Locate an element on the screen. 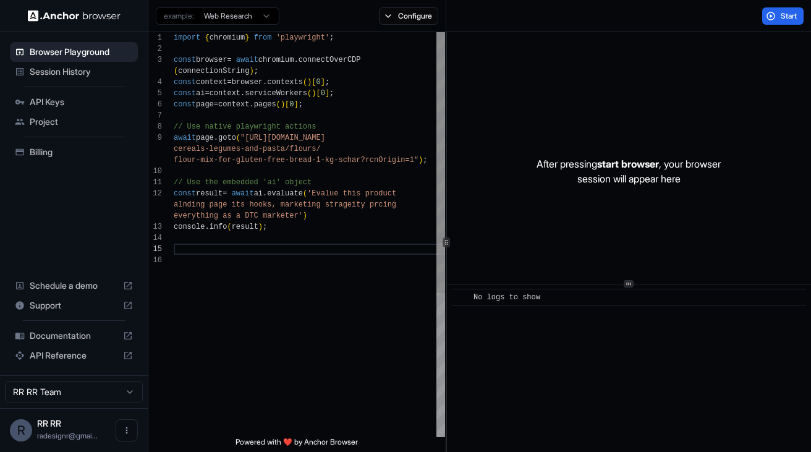 Image resolution: width=811 pixels, height=452 pixels. div: R is located at coordinates (21, 430).